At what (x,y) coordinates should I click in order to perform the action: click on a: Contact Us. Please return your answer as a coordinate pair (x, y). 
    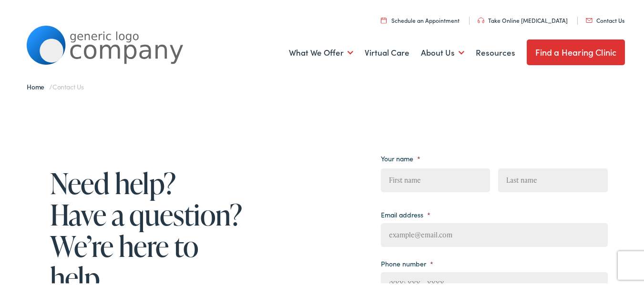
    Looking at the image, I should click on (605, 18).